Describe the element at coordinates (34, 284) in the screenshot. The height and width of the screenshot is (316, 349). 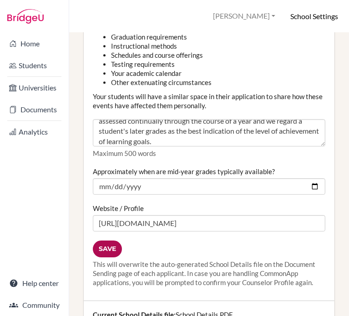
I see `a: Help center` at that location.